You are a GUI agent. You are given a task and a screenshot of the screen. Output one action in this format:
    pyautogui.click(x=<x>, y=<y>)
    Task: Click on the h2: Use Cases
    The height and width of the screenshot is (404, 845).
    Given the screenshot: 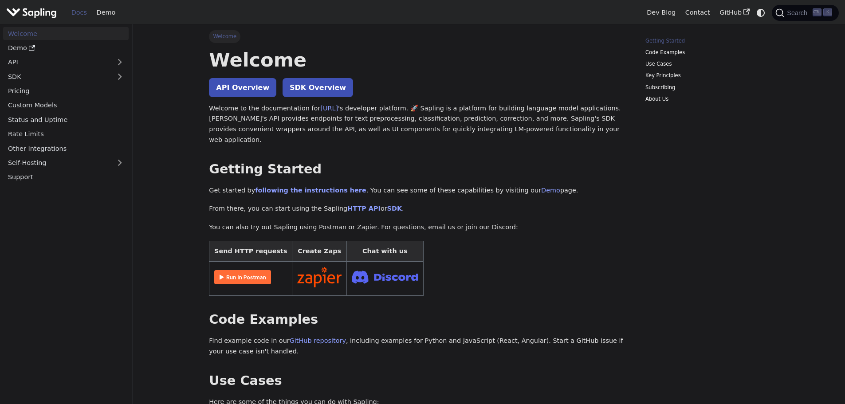 What is the action you would take?
    pyautogui.click(x=417, y=381)
    